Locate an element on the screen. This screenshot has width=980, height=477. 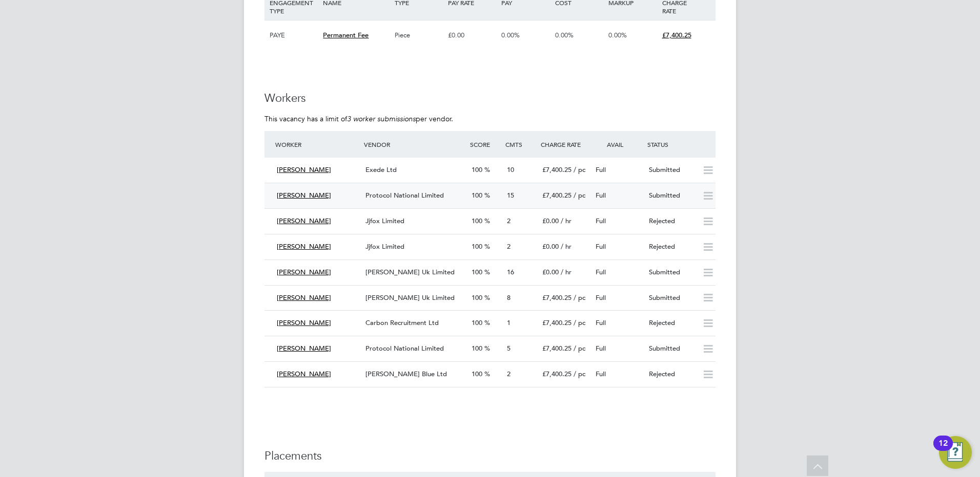
div: Vendor is located at coordinates (414, 145).